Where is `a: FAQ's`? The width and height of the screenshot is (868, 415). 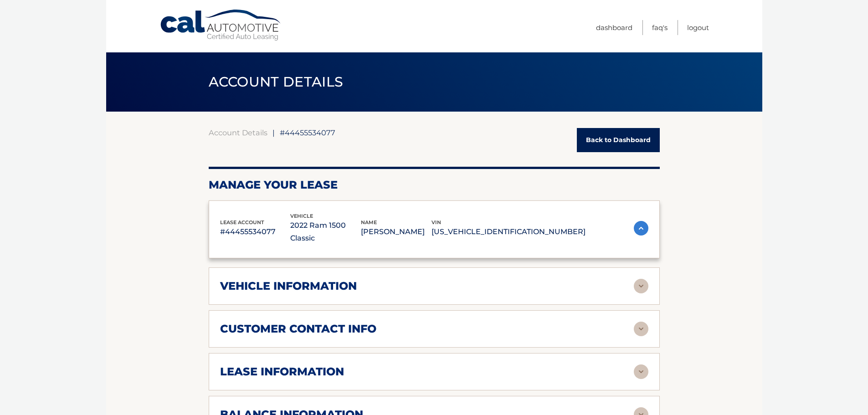
a: FAQ's is located at coordinates (660, 27).